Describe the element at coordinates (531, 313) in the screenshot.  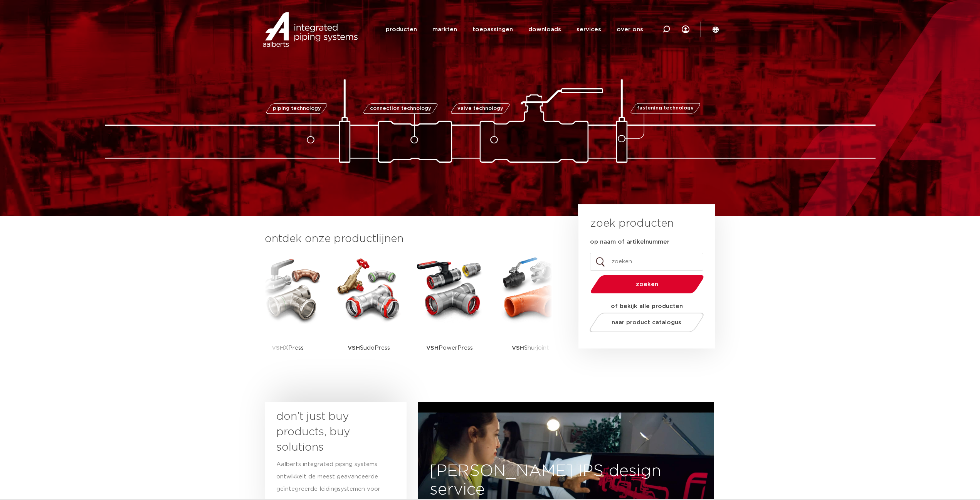
I see `a: VSHShurjoint` at that location.